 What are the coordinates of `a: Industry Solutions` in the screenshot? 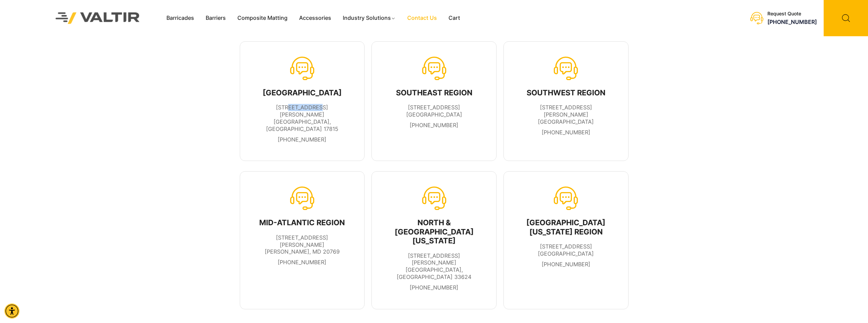 It's located at (369, 18).